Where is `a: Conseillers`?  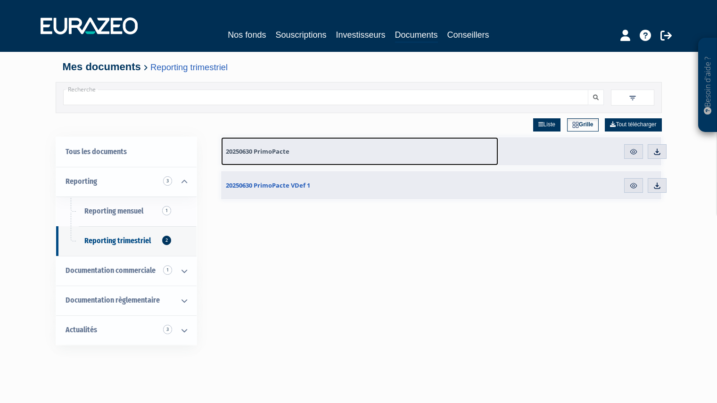 a: Conseillers is located at coordinates (468, 35).